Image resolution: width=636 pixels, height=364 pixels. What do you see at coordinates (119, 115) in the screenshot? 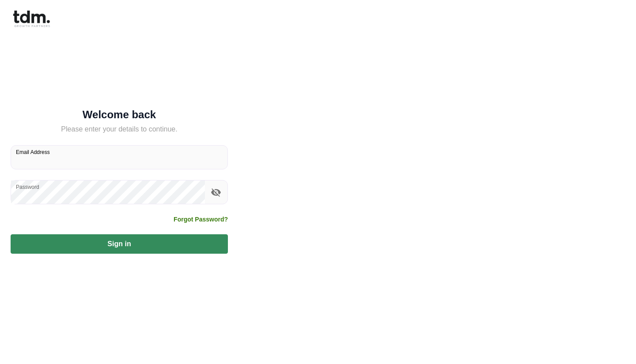
I see `h5: Welcome back` at bounding box center [119, 115].